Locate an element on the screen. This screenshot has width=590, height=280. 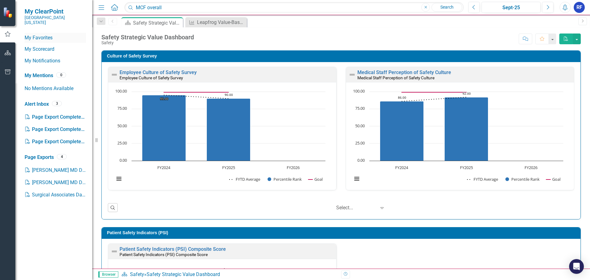
div: Safety is located at coordinates (148, 43).